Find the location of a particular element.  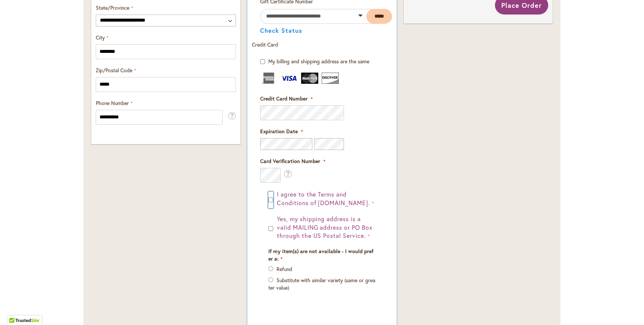

span: Place Order is located at coordinates (521, 5).